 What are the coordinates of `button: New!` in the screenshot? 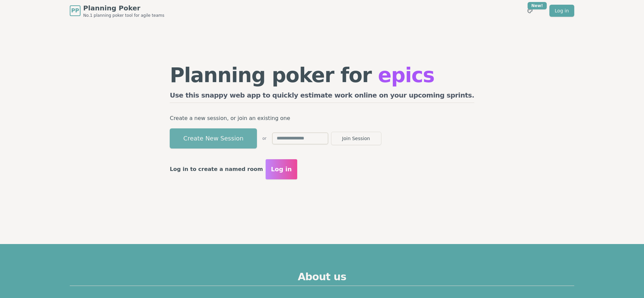 It's located at (529, 11).